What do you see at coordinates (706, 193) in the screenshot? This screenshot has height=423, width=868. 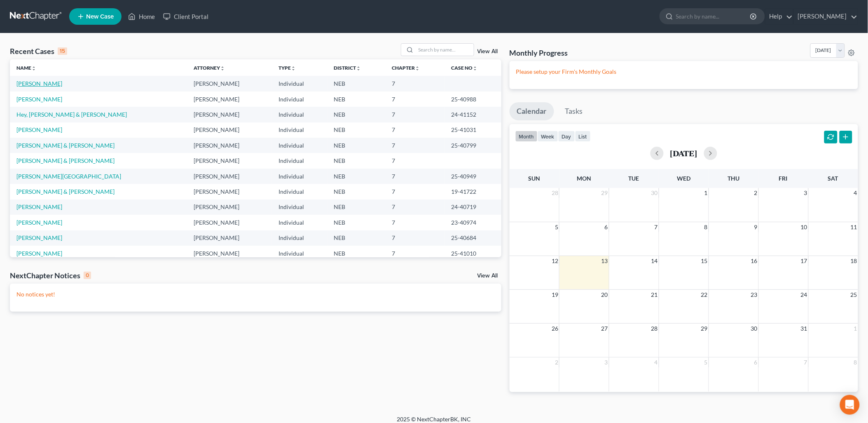 I see `span: 1` at bounding box center [706, 193].